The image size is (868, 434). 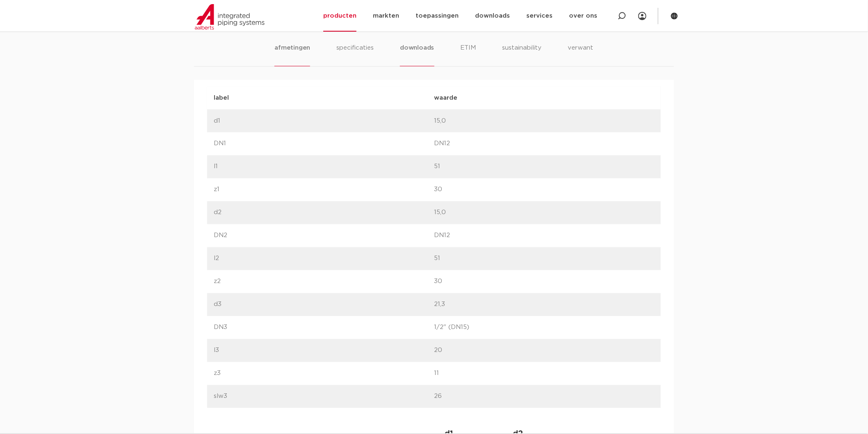 I want to click on p: d3, so click(x=324, y=305).